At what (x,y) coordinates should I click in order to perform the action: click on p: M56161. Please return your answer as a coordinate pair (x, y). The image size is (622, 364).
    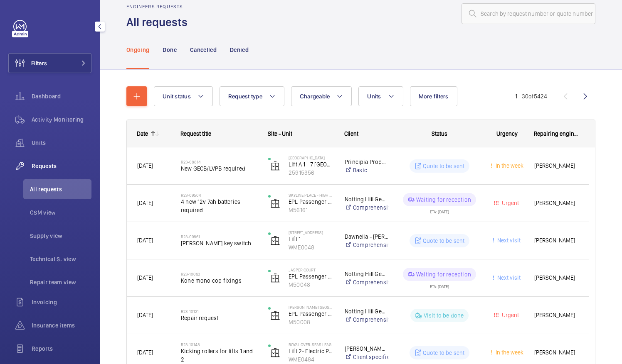
    Looking at the image, I should click on (311, 210).